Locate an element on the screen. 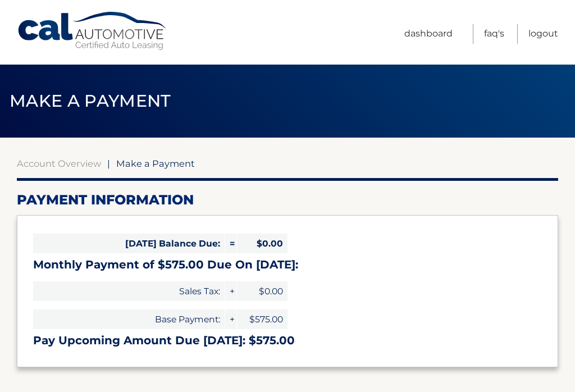  a: Cal Automotive is located at coordinates (93, 31).